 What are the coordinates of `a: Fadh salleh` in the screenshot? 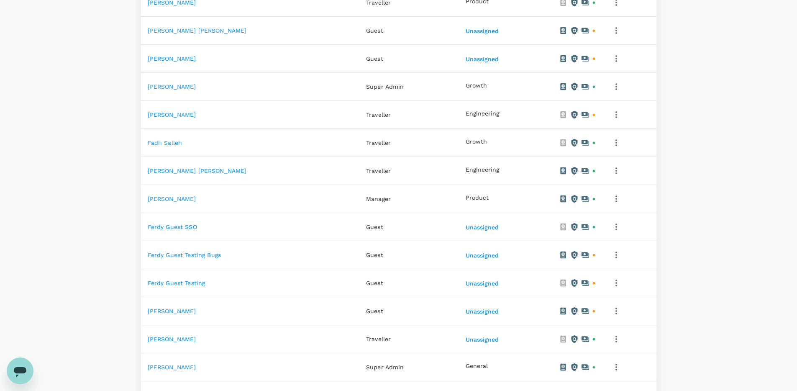 It's located at (165, 143).